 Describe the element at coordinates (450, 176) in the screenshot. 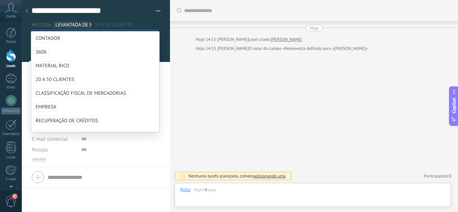

I see `span: 0` at that location.